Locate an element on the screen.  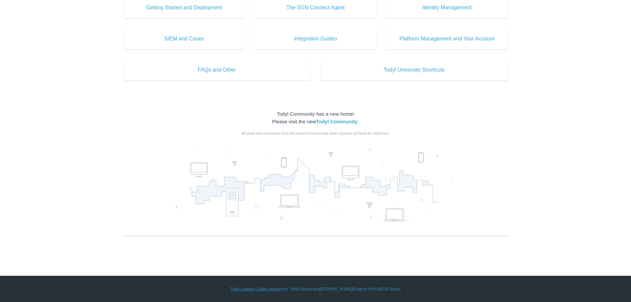
span: Todyl University Shortcuts is located at coordinates (414, 70).